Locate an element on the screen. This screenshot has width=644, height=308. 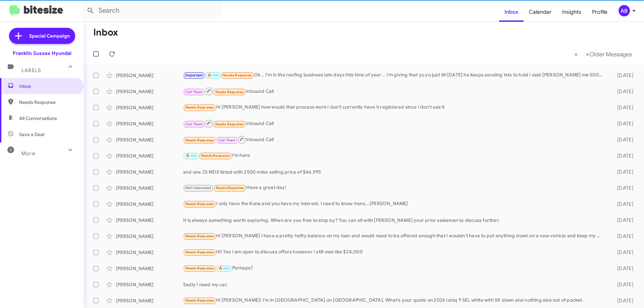
span: Insights is located at coordinates (571, 12).